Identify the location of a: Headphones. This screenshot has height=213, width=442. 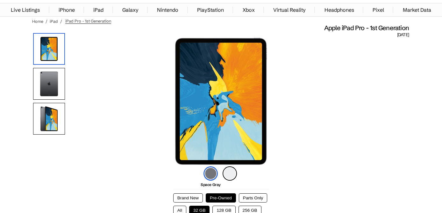
(339, 10).